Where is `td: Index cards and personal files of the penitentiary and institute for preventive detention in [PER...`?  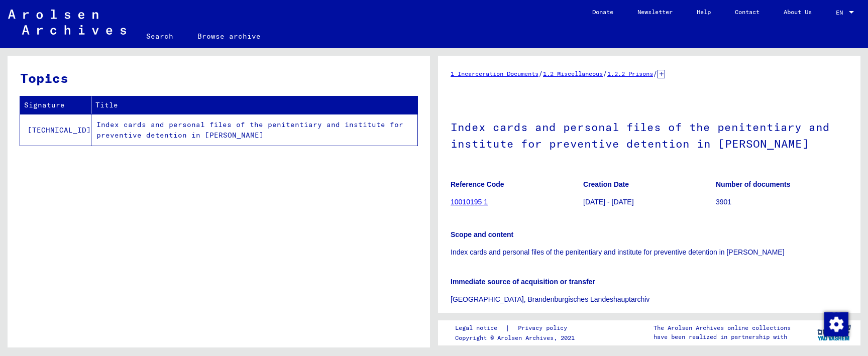
td: Index cards and personal files of the penitentiary and institute for preventive detention in [PER... is located at coordinates (255, 130).